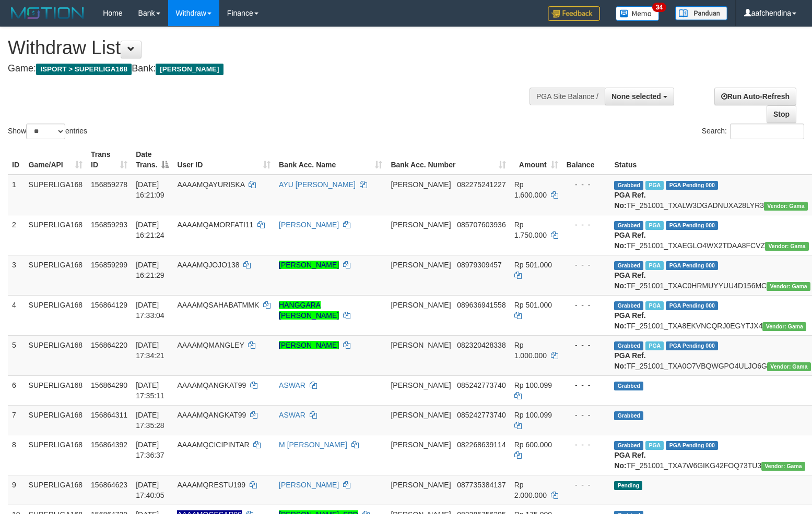 Image resolution: width=812 pixels, height=514 pixels. What do you see at coordinates (109, 225) in the screenshot?
I see `span: 156859293` at bounding box center [109, 225].